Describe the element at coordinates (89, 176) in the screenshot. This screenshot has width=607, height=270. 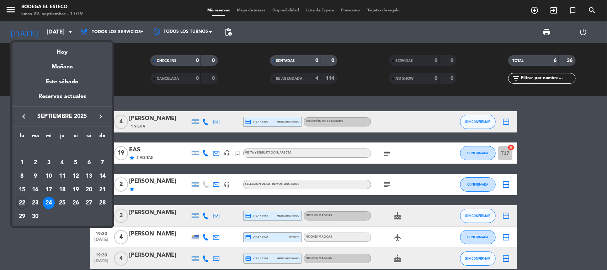
I see `div: 13` at that location.